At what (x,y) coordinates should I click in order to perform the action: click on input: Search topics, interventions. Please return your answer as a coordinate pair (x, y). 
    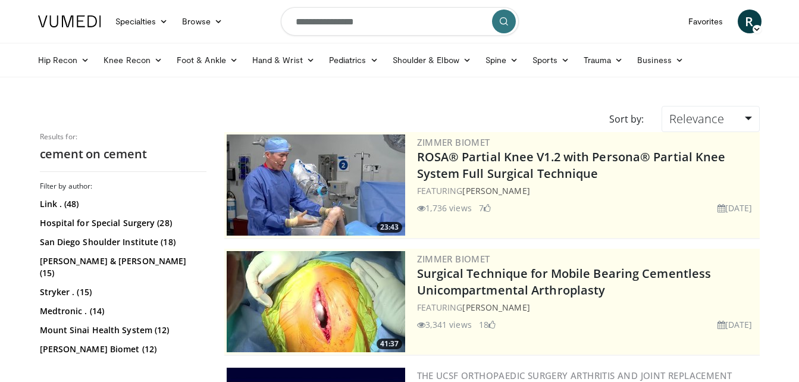
    Looking at the image, I should click on (400, 21).